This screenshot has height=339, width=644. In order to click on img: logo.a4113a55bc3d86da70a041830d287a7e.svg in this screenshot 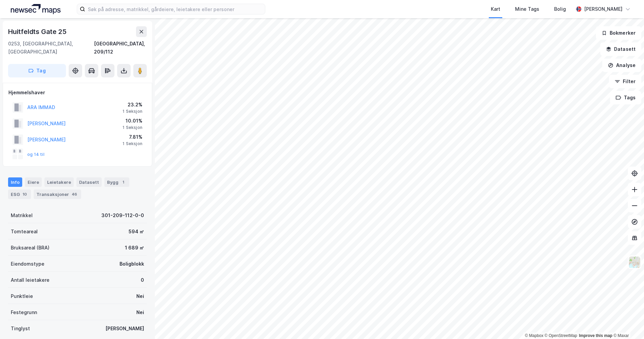, I will do `click(35, 9)`.